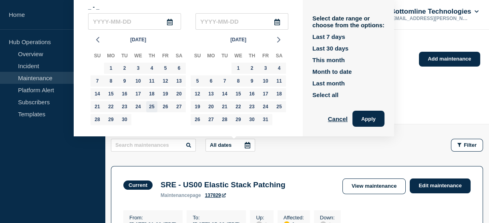  Describe the element at coordinates (220, 144) in the screenshot. I see `p: All dates` at that location.